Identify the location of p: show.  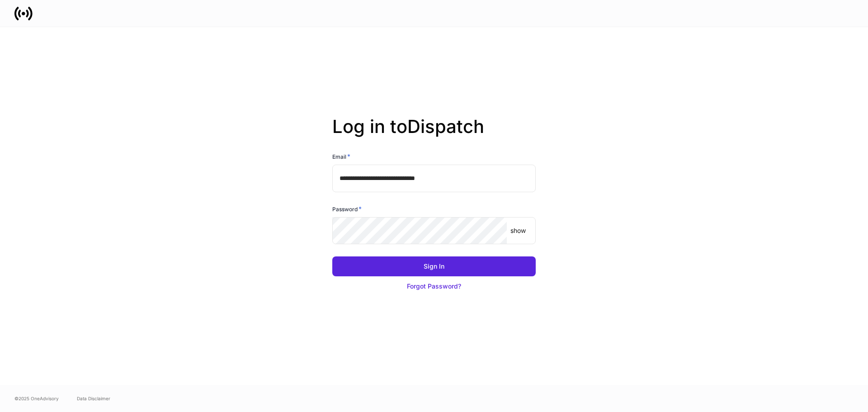
(518, 231).